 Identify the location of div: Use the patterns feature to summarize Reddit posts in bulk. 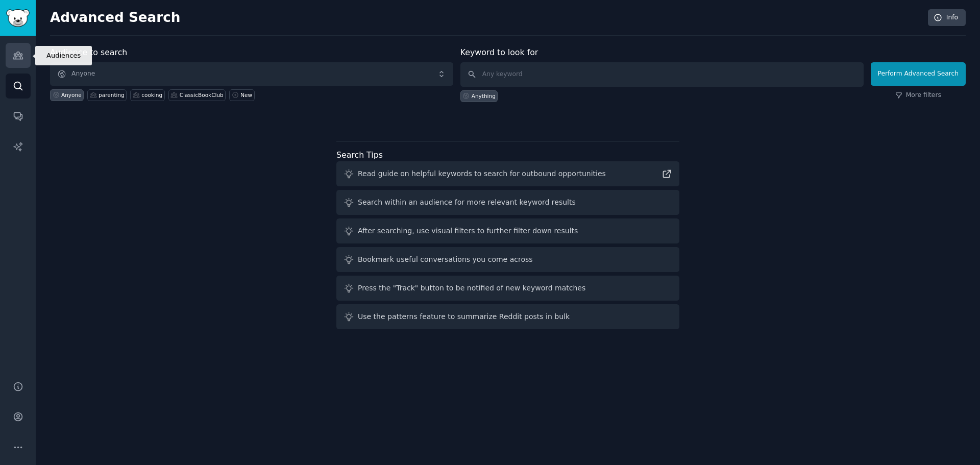
(464, 316).